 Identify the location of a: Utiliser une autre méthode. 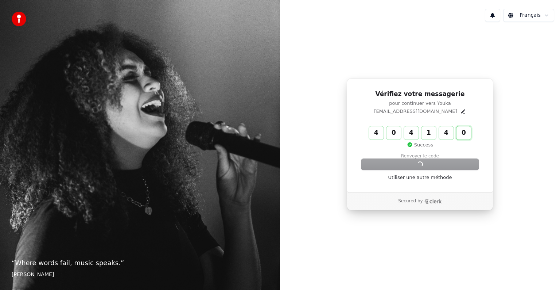
(420, 177).